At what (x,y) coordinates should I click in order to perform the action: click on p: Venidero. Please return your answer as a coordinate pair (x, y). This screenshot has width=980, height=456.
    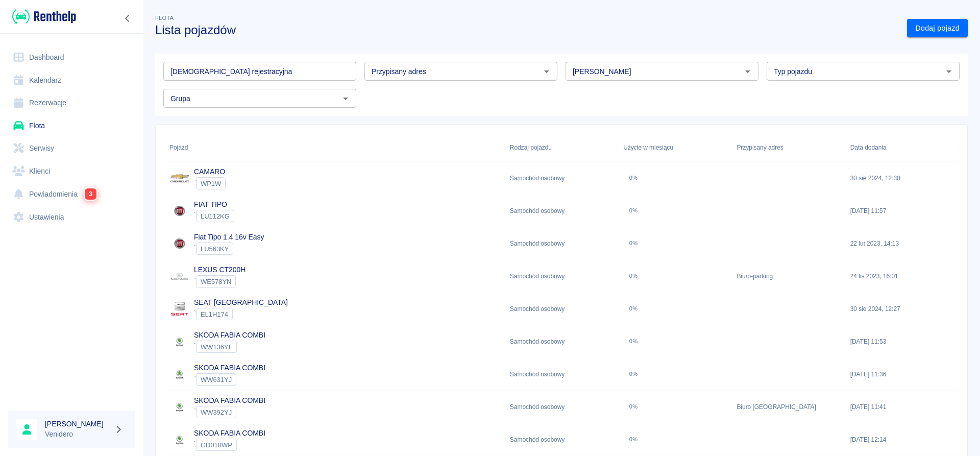
    Looking at the image, I should click on (78, 434).